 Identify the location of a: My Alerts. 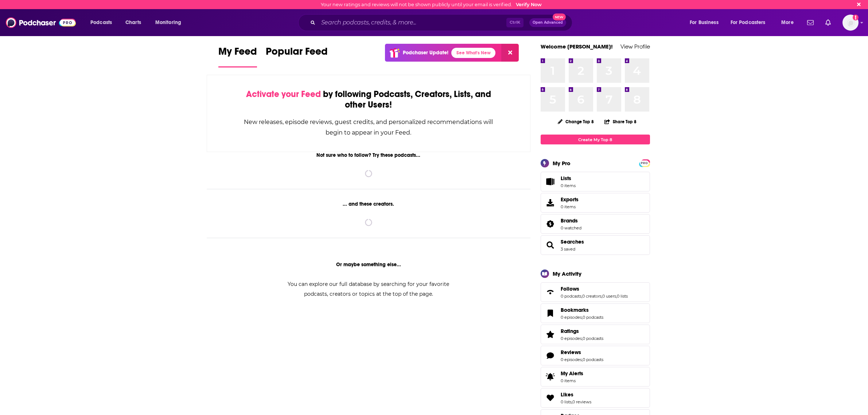
(596, 377).